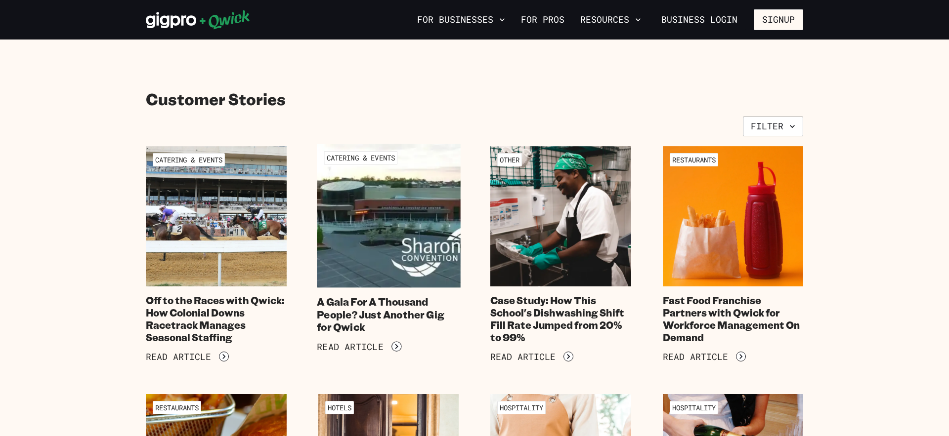 The image size is (949, 436). What do you see at coordinates (461, 20) in the screenshot?
I see `button: For Businesses` at bounding box center [461, 20].